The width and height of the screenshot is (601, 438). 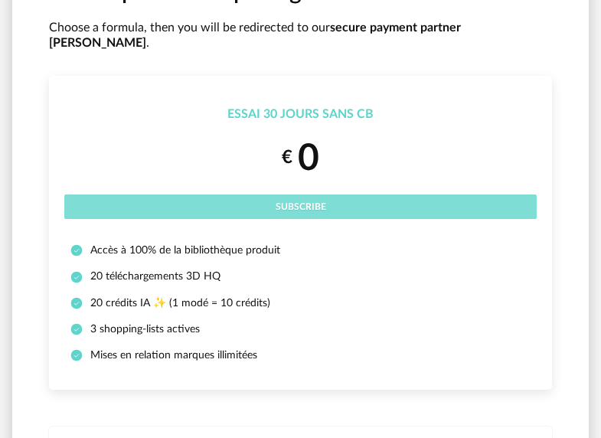 I want to click on div: Essai 30 jours sans CB, so click(x=300, y=114).